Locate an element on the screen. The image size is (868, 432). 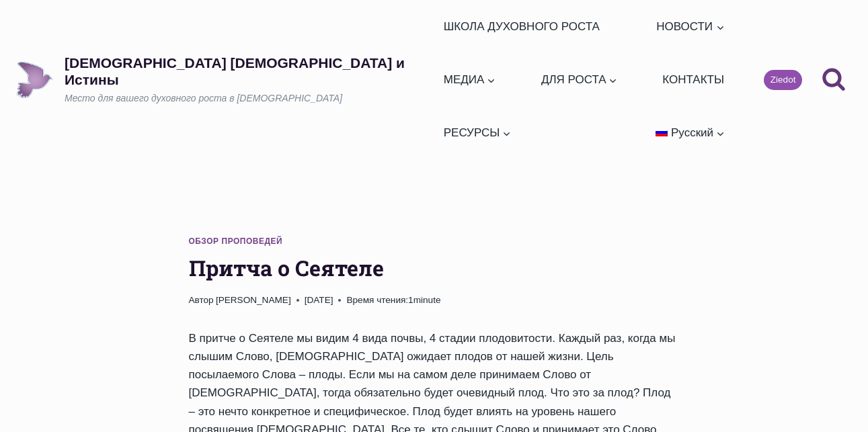
span: minute is located at coordinates (427, 299).